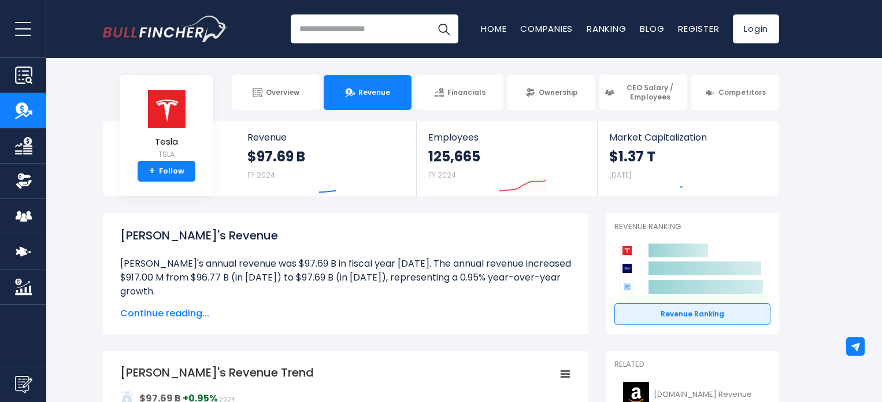 The height and width of the screenshot is (402, 882). Describe the element at coordinates (644, 93) in the screenshot. I see `a: CEO Salary / Employees` at that location.